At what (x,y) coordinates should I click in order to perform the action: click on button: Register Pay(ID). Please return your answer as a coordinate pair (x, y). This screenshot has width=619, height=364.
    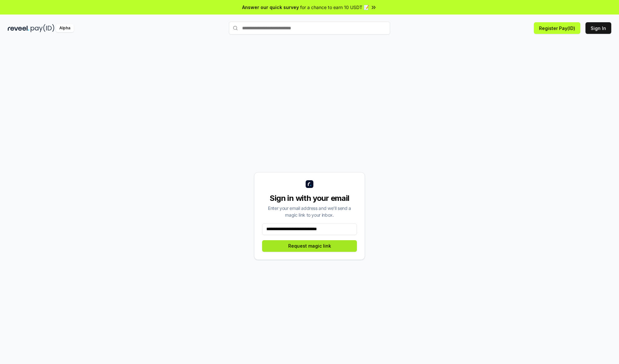
    Looking at the image, I should click on (557, 28).